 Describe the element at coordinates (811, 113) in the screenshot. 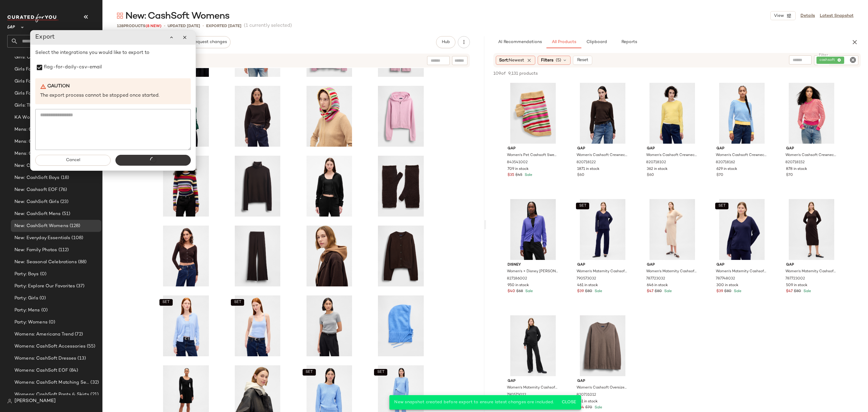

I see `img: cn60584070.jpg` at that location.